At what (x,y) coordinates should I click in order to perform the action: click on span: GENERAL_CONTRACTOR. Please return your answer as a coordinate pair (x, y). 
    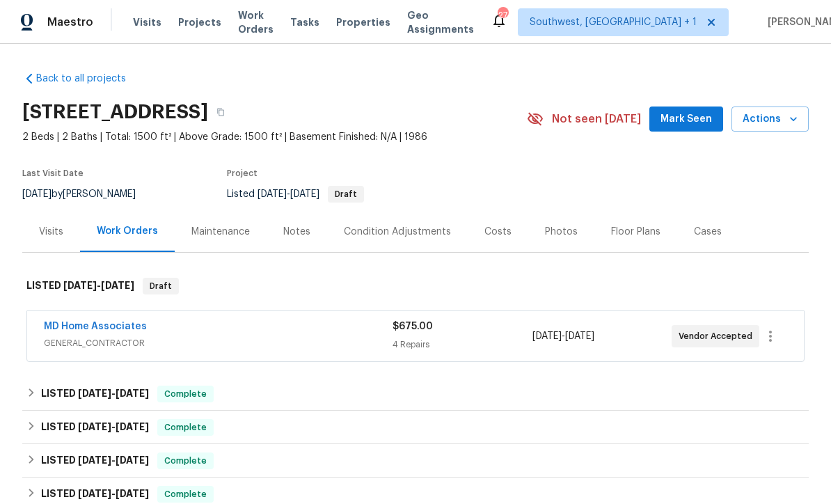
    Looking at the image, I should click on (218, 343).